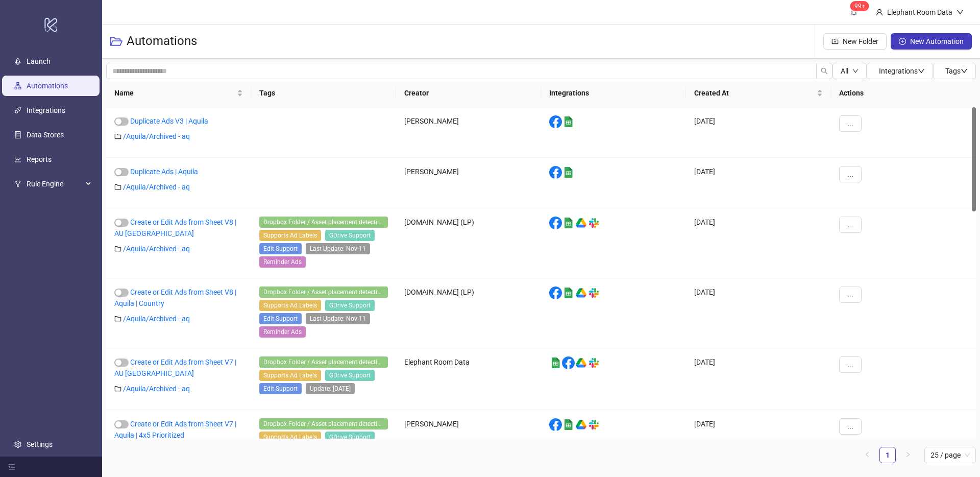  Describe the element at coordinates (951, 455) in the screenshot. I see `div: Page Size` at that location.